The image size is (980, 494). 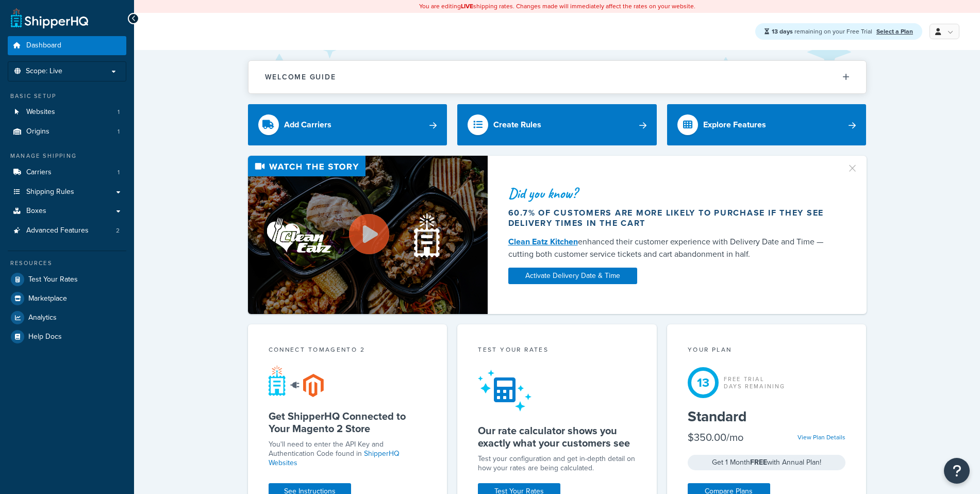 What do you see at coordinates (766, 417) in the screenshot?
I see `h5: Standard` at bounding box center [766, 417].